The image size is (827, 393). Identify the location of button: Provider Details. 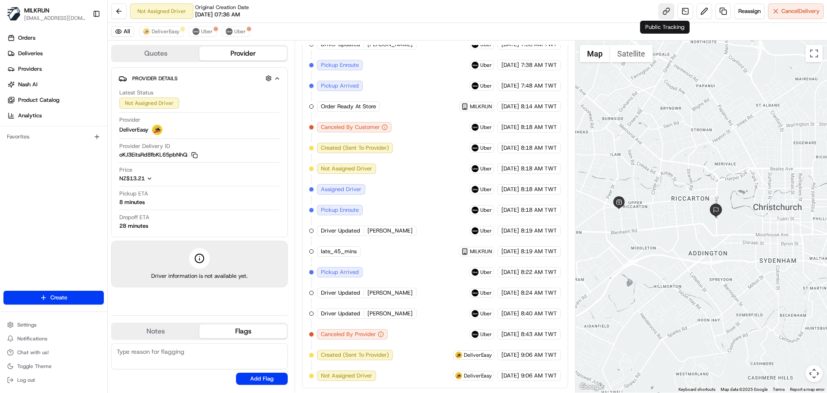
(200, 78).